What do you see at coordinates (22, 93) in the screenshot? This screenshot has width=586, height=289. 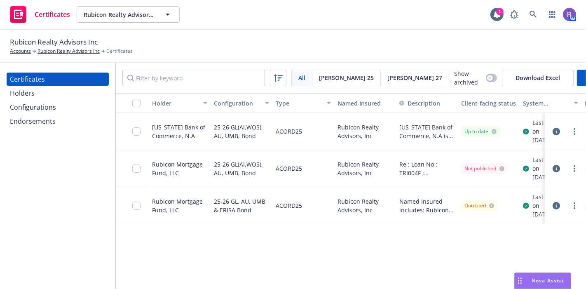 I see `div: Holders` at bounding box center [22, 93].